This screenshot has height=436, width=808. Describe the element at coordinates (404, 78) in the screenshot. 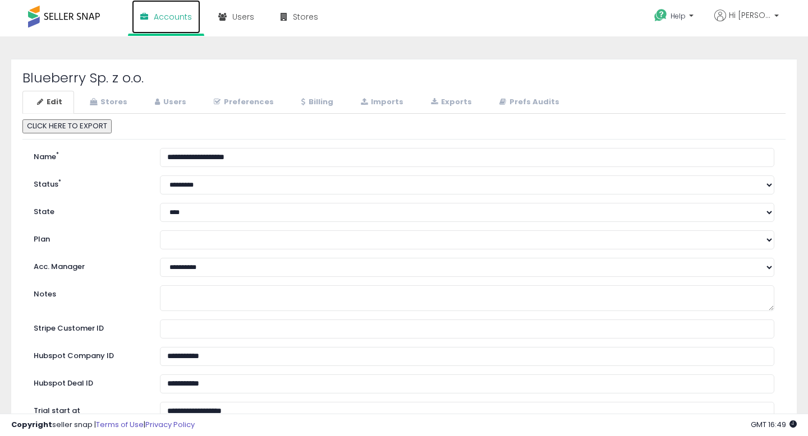

I see `h2: Blueberry Sp. z o.o.` at that location.